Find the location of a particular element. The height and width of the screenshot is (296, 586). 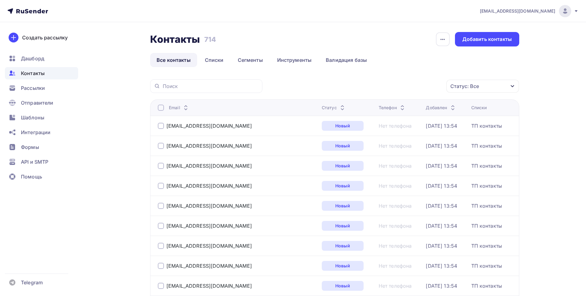

span: Шаблоны is located at coordinates (33, 118).